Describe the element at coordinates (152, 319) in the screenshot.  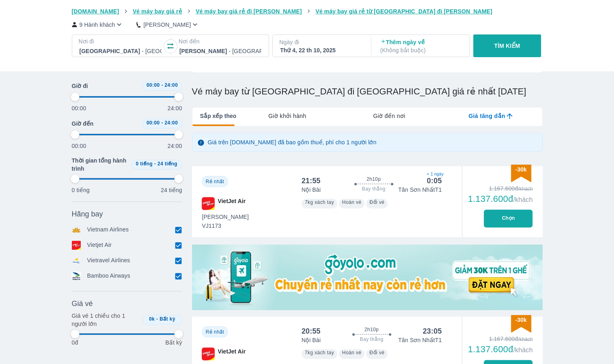
I see `span: 0k` at that location.